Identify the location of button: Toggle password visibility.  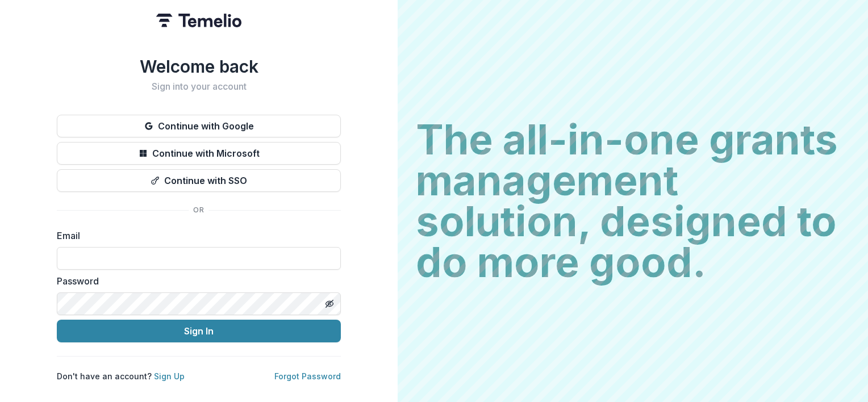
(329, 303).